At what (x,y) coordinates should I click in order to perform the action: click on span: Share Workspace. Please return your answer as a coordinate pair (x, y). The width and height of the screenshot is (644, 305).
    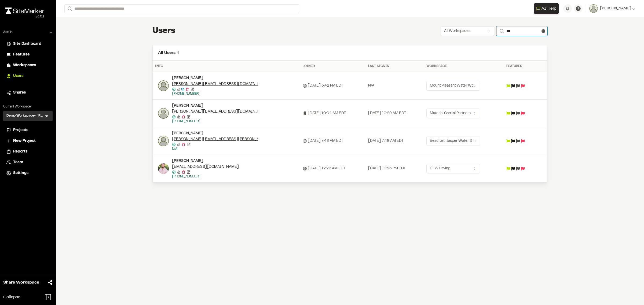
    Looking at the image, I should click on (21, 283).